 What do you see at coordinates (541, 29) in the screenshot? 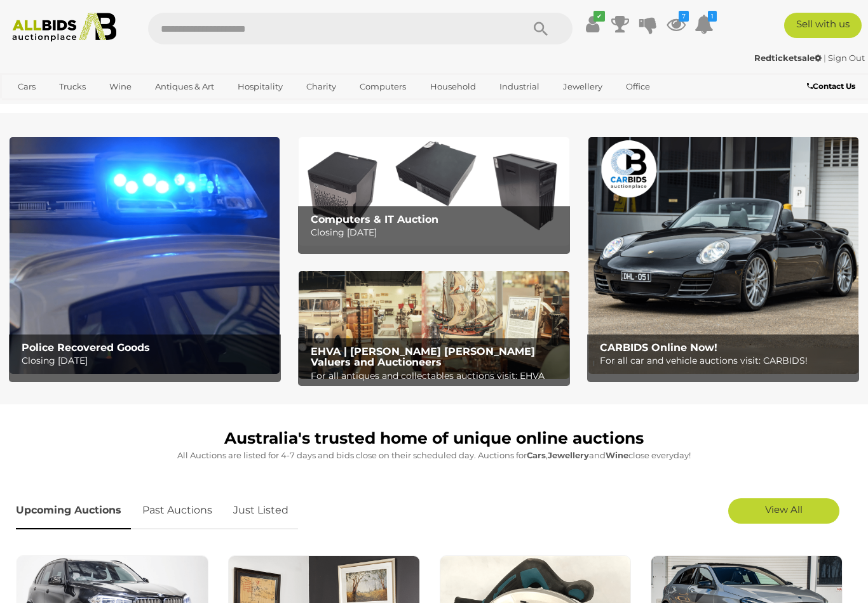
I see `button: Search` at bounding box center [541, 29].